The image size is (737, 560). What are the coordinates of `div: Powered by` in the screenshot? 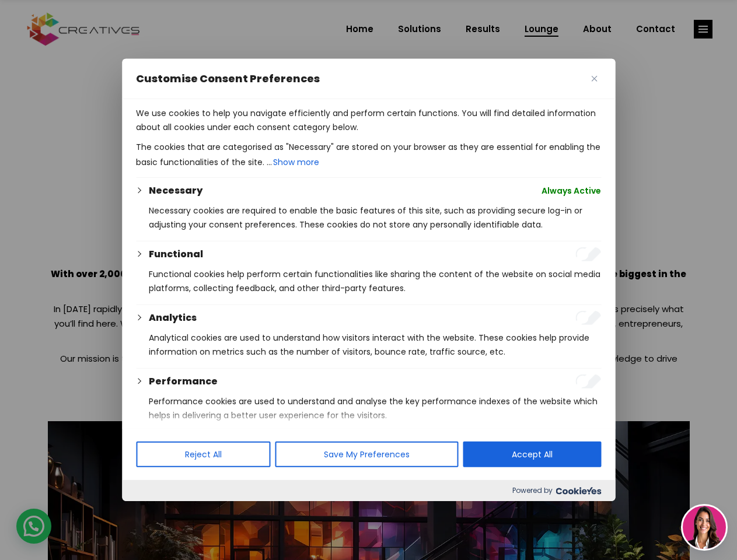 It's located at (368, 490).